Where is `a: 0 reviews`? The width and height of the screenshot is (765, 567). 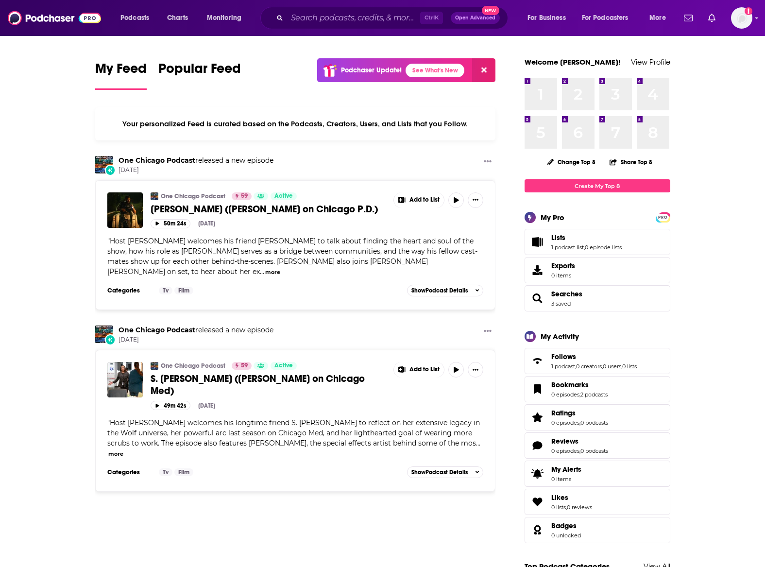
a: 0 reviews is located at coordinates (580, 507).